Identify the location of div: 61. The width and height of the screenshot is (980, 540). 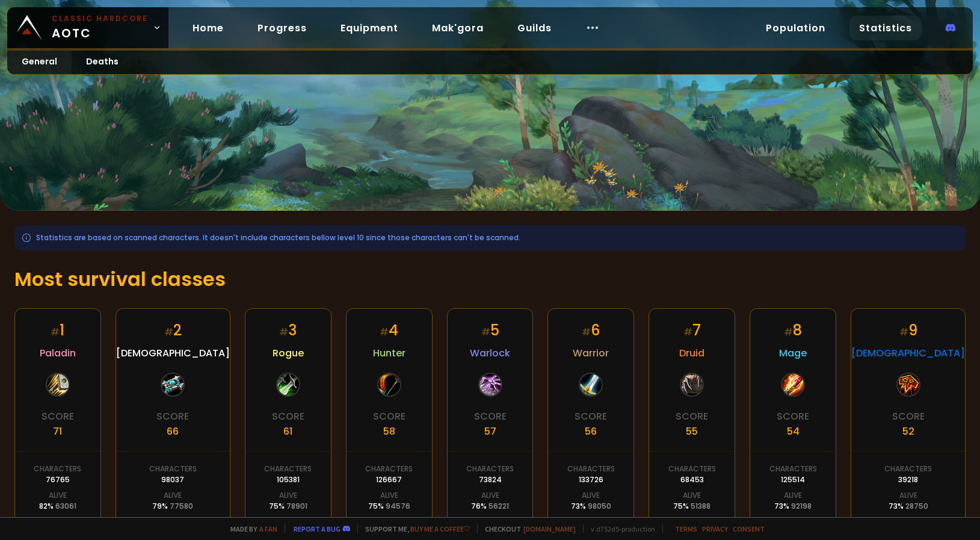
(288, 431).